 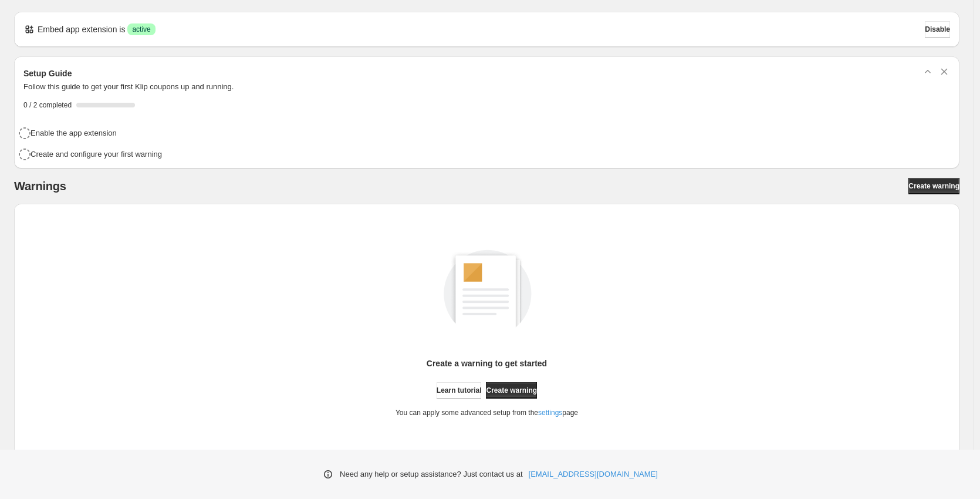 I want to click on p: Follow this guide to get your first Klip coupons up and running., so click(x=486, y=87).